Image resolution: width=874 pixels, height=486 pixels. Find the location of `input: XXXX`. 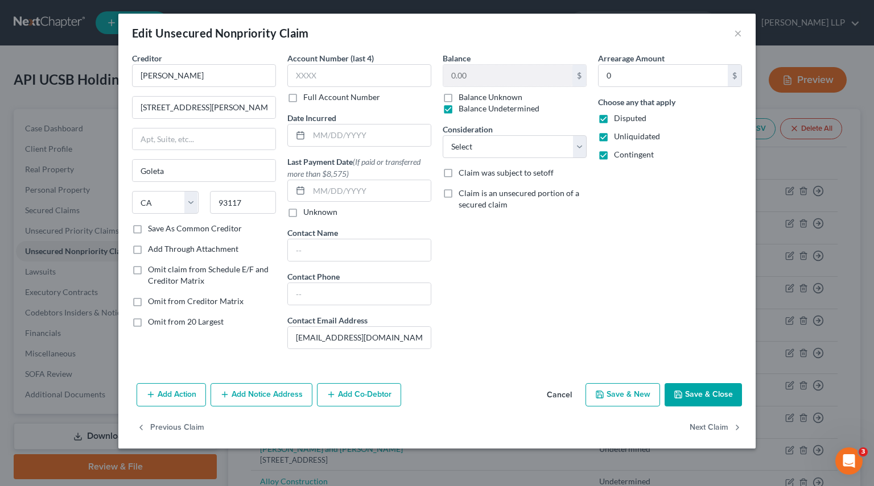

input: XXXX is located at coordinates (359, 76).